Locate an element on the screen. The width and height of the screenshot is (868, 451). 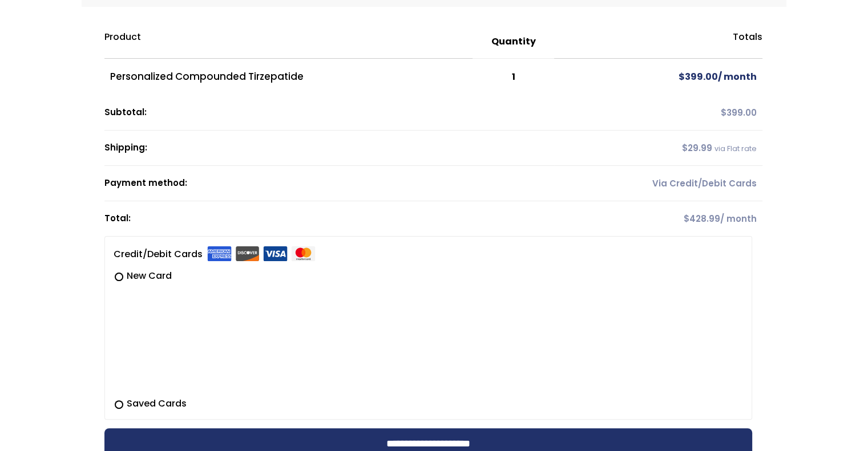
th: Total: is located at coordinates (329, 219).